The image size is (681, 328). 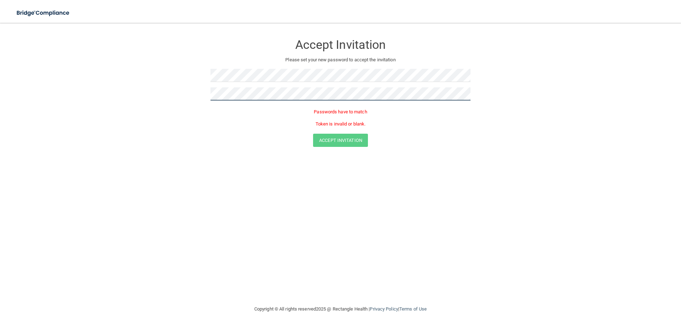 I want to click on p: Token is invalid or blank., so click(x=340, y=124).